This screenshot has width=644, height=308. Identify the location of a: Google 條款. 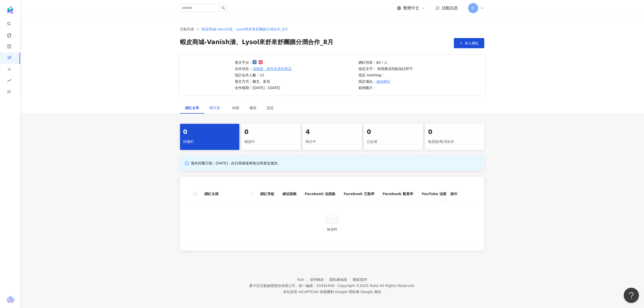
(371, 291).